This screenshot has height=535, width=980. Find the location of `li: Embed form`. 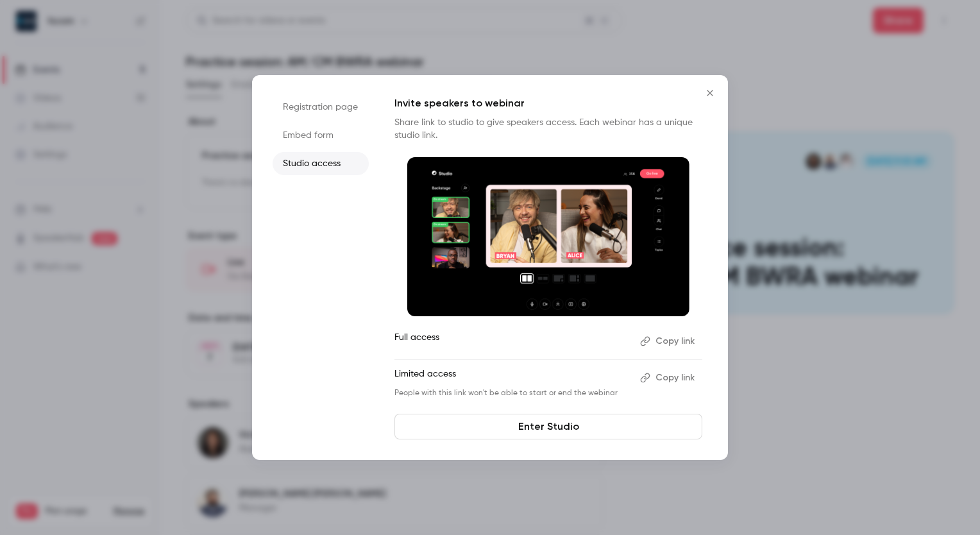

li: Embed form is located at coordinates (321, 135).